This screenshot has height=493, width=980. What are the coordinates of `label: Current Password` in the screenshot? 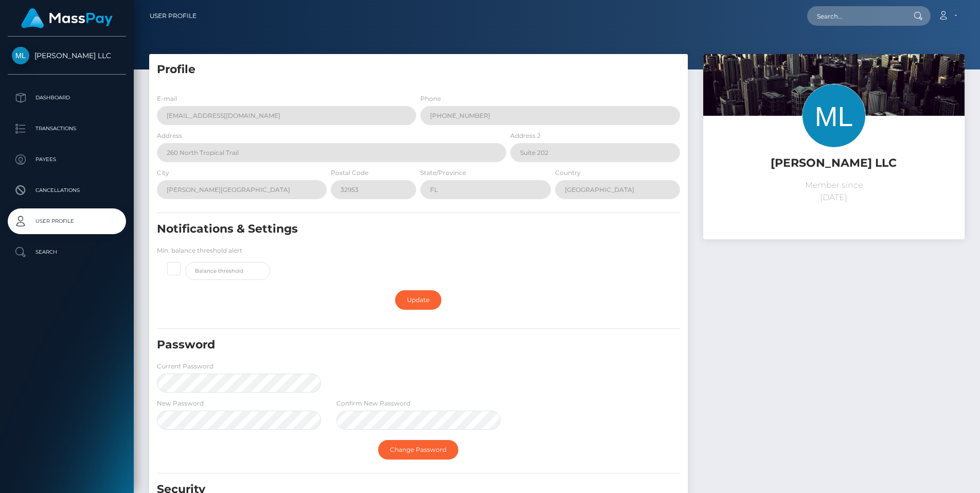 It's located at (185, 366).